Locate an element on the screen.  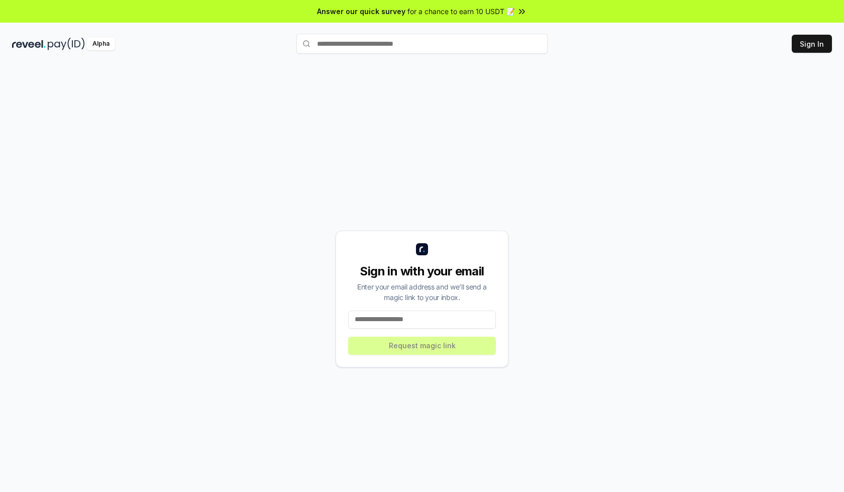
img: reveel_dark is located at coordinates (29, 44).